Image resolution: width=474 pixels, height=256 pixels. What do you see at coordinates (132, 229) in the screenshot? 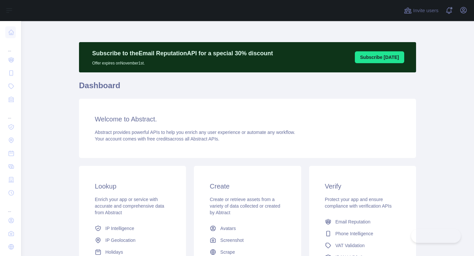
I see `a: IP Intelligence` at bounding box center [132, 229].